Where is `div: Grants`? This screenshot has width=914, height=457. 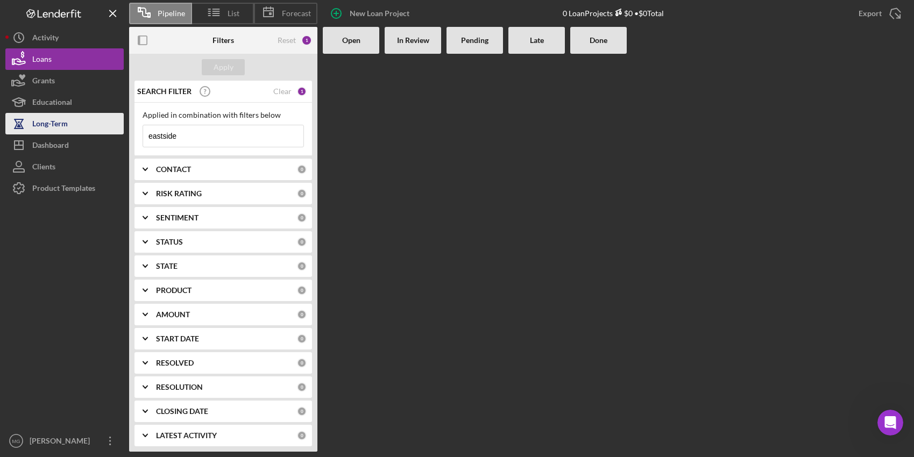 div: Grants is located at coordinates (44, 82).